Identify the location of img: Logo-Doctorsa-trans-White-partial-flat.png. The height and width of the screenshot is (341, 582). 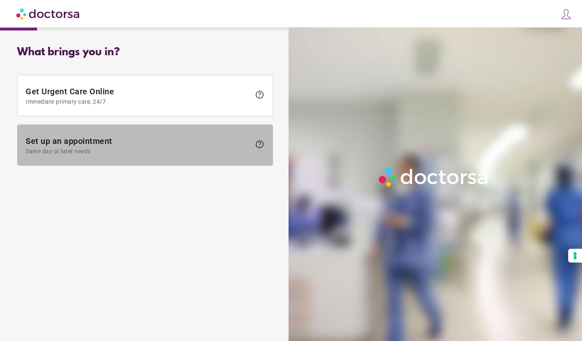
(434, 177).